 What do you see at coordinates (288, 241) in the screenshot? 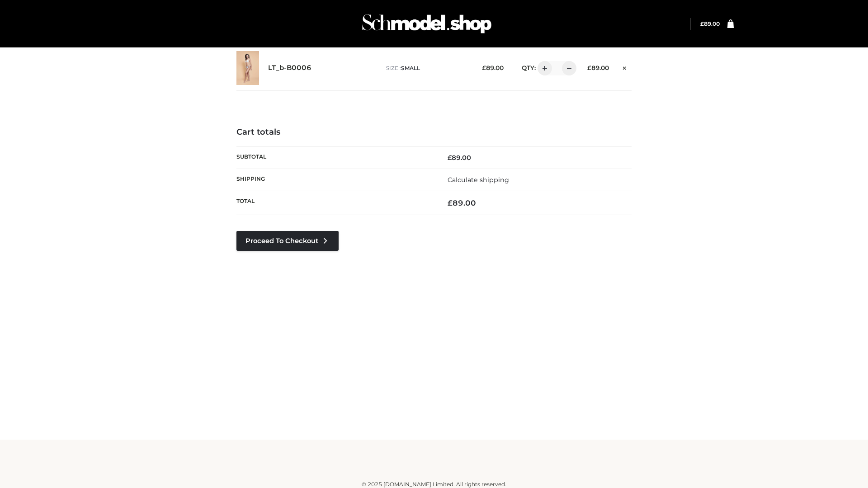
I see `a: Proceed to Checkout` at bounding box center [288, 241].